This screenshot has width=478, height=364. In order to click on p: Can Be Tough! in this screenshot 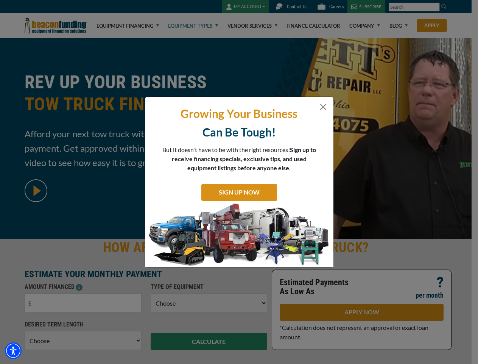, I will do `click(239, 132)`.